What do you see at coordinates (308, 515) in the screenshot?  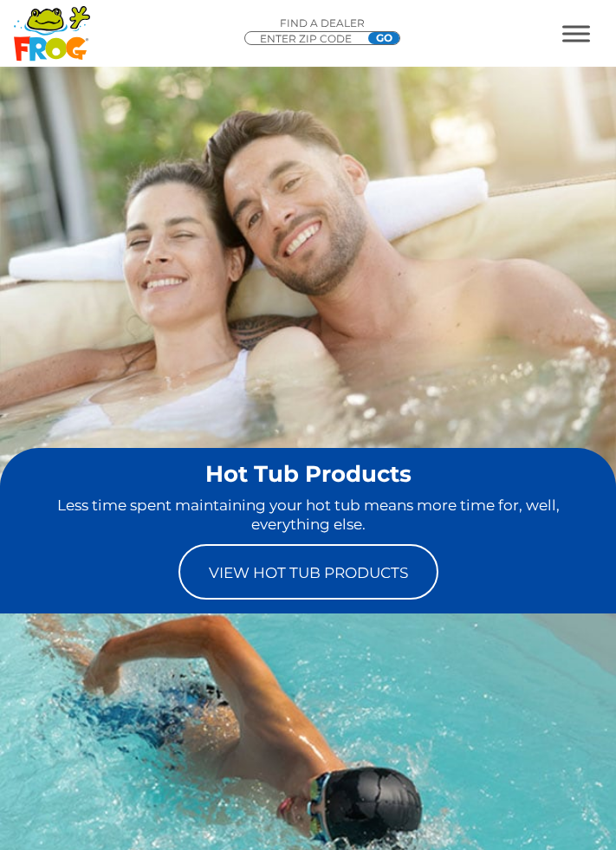 I see `p: Less time spent maintaining your hot tub means more time for, well, everything else.` at bounding box center [308, 515].